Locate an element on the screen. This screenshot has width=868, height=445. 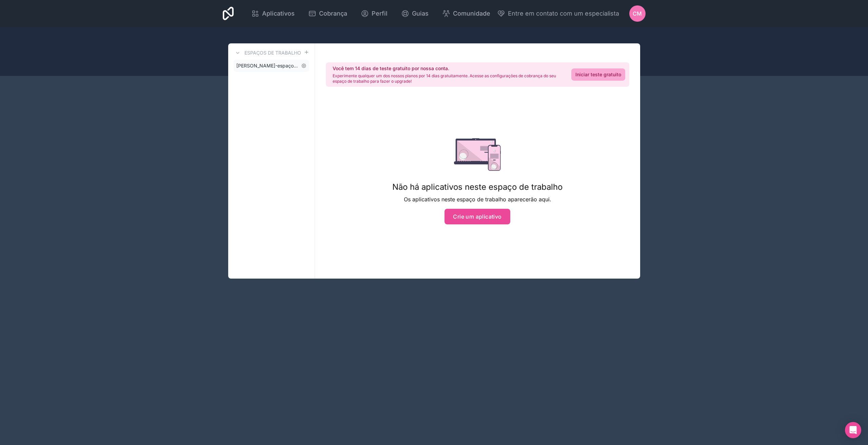
font: CM is located at coordinates (637, 14).